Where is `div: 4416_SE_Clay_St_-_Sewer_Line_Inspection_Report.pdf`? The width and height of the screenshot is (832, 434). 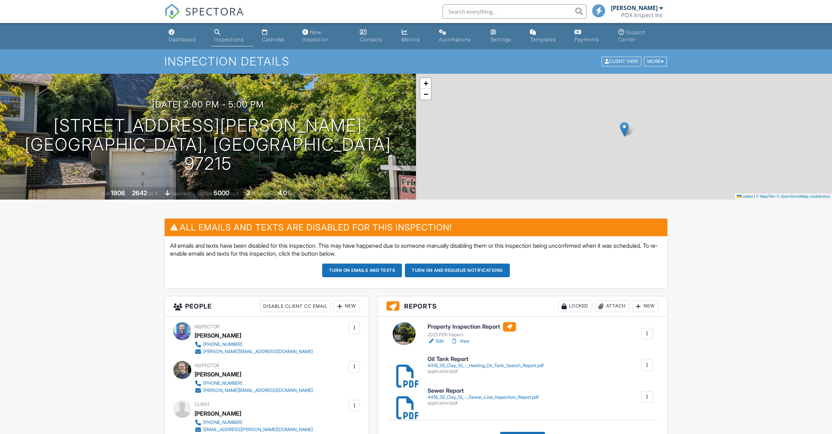 div: 4416_SE_Clay_St_-_Sewer_Line_Inspection_Report.pdf is located at coordinates (483, 397).